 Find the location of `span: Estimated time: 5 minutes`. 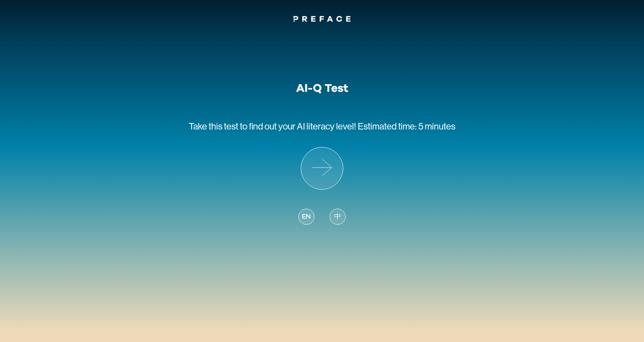

span: Estimated time: 5 minutes is located at coordinates (406, 126).